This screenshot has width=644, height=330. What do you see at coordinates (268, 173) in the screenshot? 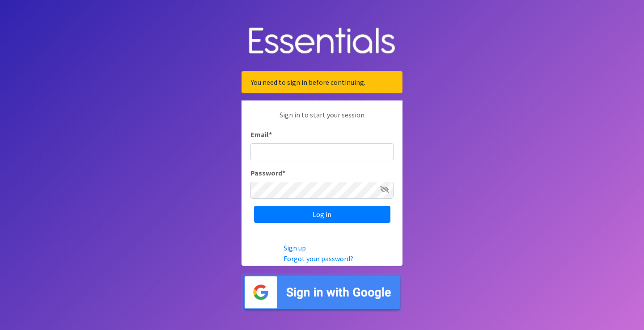
I see `label: Password` at bounding box center [268, 173].